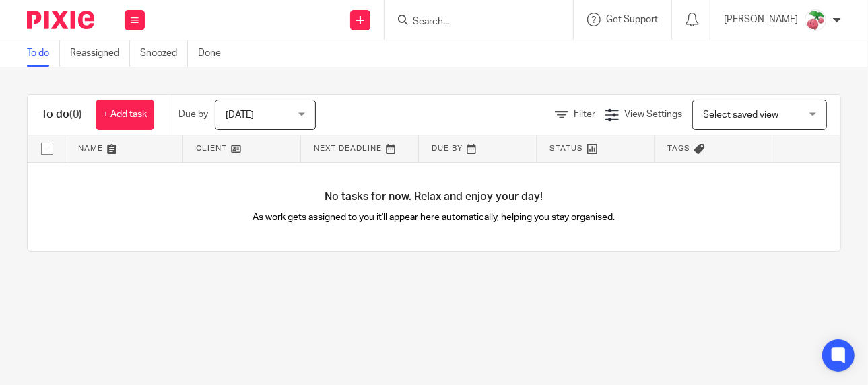 This screenshot has width=868, height=385. Describe the element at coordinates (163, 53) in the screenshot. I see `a: Snoozed` at that location.